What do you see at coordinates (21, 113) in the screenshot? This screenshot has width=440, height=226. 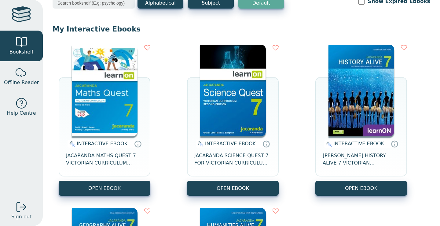 I see `span: Help Centre` at bounding box center [21, 113].